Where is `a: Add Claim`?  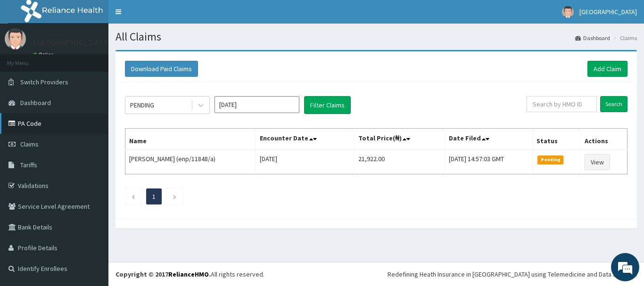 a: Add Claim is located at coordinates (608, 69).